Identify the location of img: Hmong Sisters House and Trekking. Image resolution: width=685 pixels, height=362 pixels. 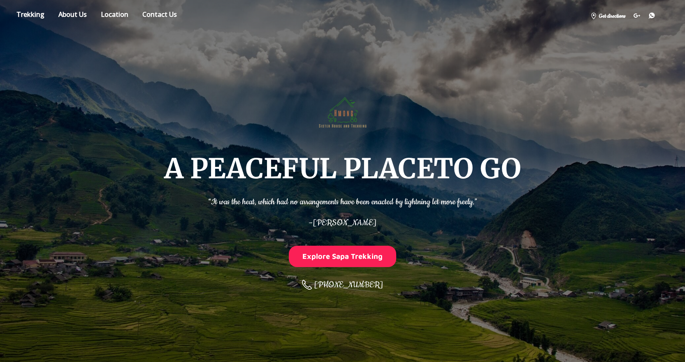
(343, 111).